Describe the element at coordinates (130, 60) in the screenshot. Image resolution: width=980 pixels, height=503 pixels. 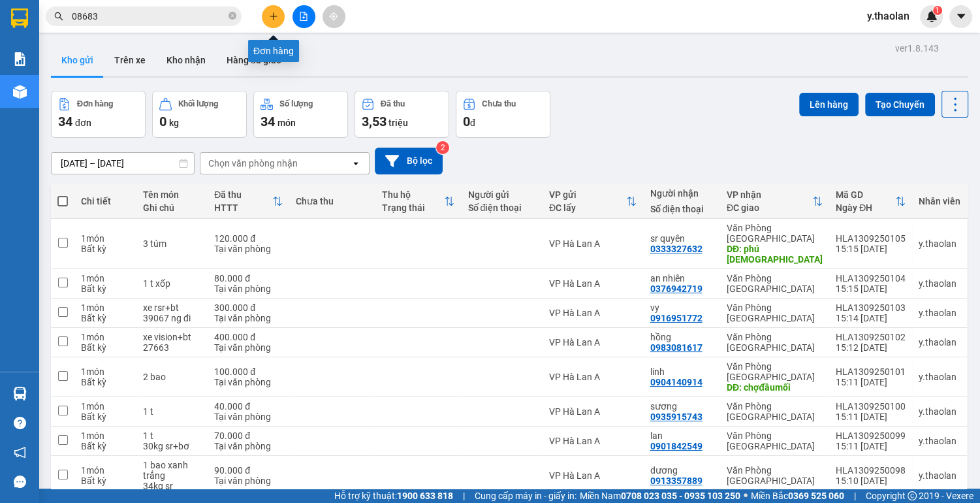
I see `button: Trên xe` at that location.